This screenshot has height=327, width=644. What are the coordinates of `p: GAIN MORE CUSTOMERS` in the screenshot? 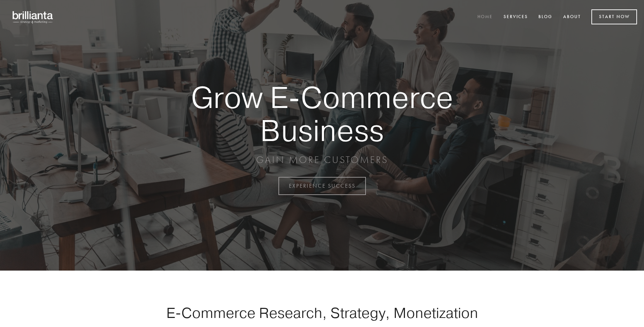 It's located at (322, 160).